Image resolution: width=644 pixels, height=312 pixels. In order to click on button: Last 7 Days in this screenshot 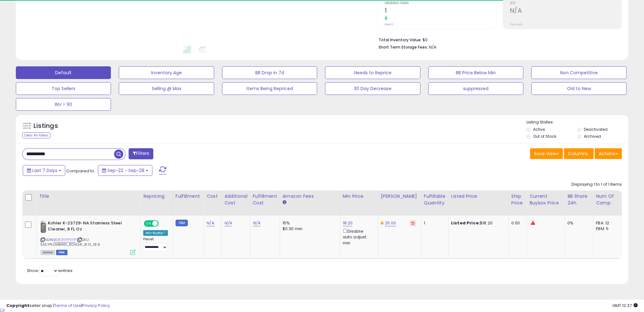, I will do `click(44, 170)`.